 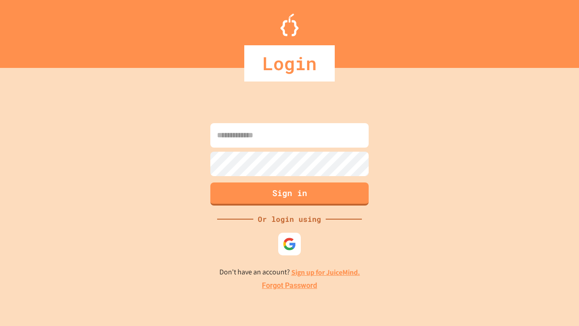 I want to click on a: Forgot Password, so click(x=290, y=286).